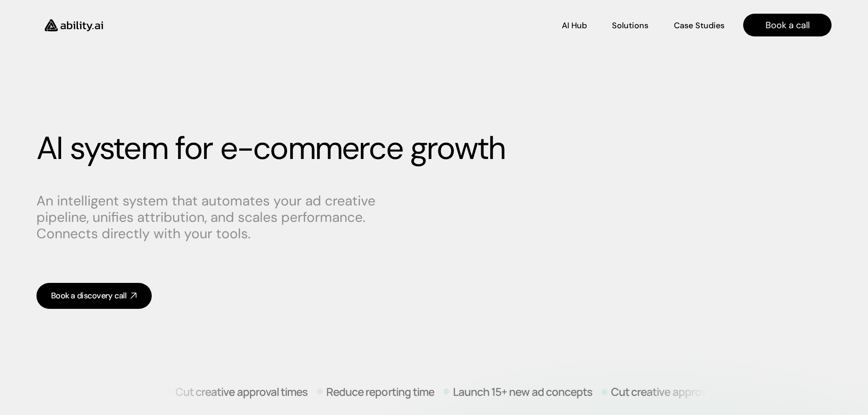 Image resolution: width=868 pixels, height=415 pixels. Describe the element at coordinates (209, 217) in the screenshot. I see `p: An intelligent system that automates your ad creative pipeline, unifies attribution, and scales p...` at that location.